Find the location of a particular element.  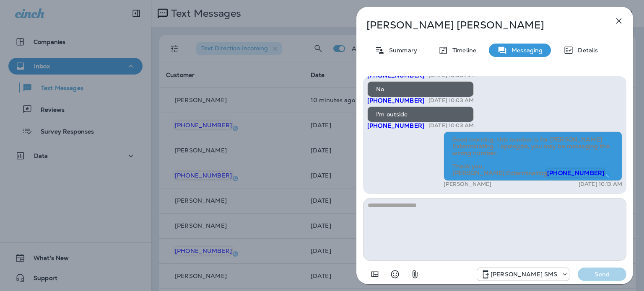

p: Summary is located at coordinates (401, 50).